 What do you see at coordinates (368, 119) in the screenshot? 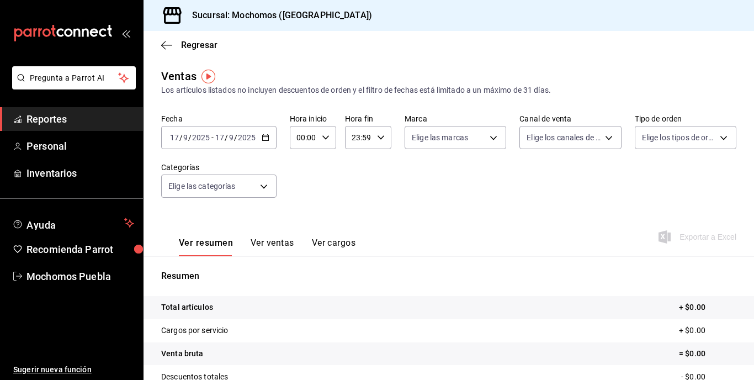
I see `label: Hora fin` at bounding box center [368, 119].